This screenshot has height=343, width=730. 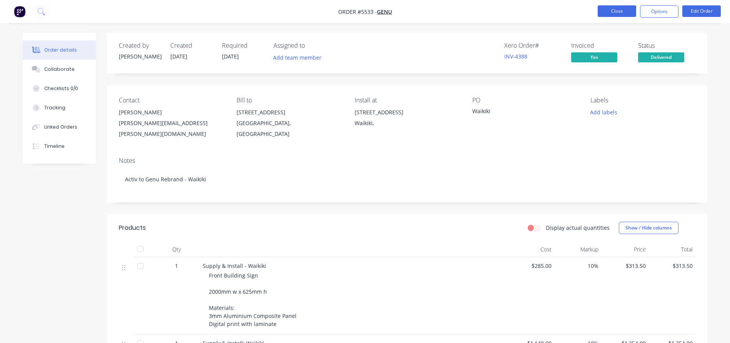 I want to click on span: Order #5533 -, so click(x=357, y=12).